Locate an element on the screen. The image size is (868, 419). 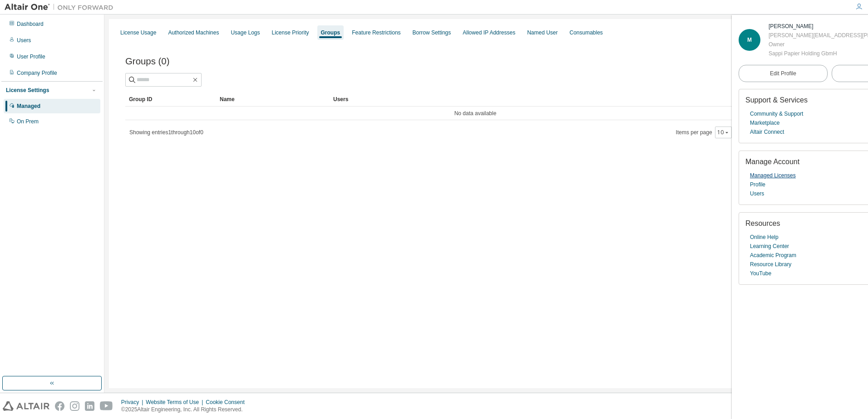
span: Support & Services is located at coordinates (777, 100).